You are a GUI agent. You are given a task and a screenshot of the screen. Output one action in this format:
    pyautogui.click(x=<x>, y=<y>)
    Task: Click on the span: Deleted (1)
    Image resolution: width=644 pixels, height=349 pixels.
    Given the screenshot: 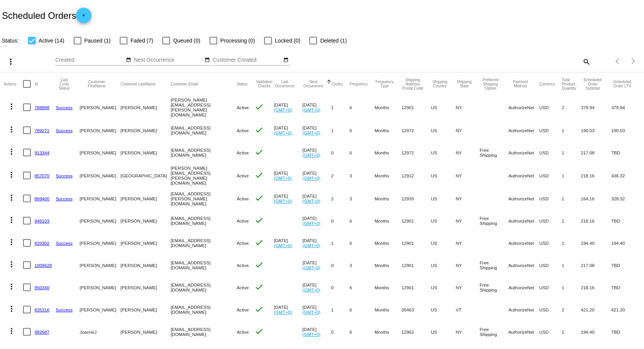 What is the action you would take?
    pyautogui.click(x=333, y=41)
    